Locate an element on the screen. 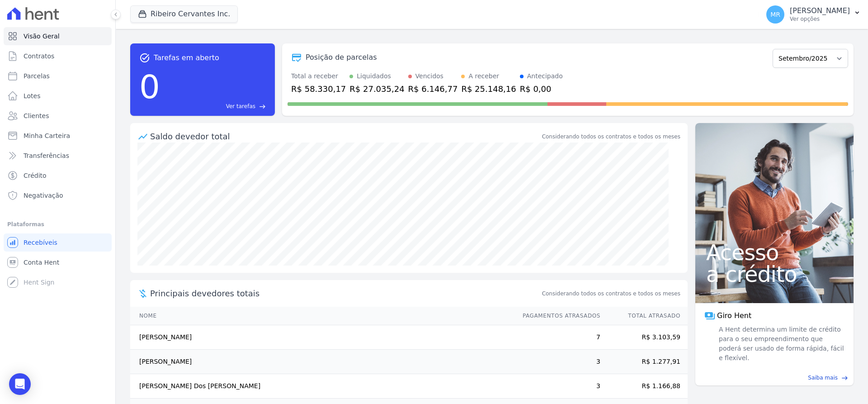 The width and height of the screenshot is (868, 404). div: Total a receber is located at coordinates (318, 76).